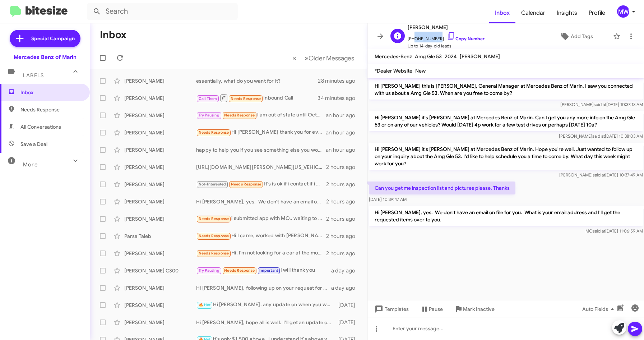 This screenshot has width=644, height=340. I want to click on span: Older Messages, so click(331, 58).